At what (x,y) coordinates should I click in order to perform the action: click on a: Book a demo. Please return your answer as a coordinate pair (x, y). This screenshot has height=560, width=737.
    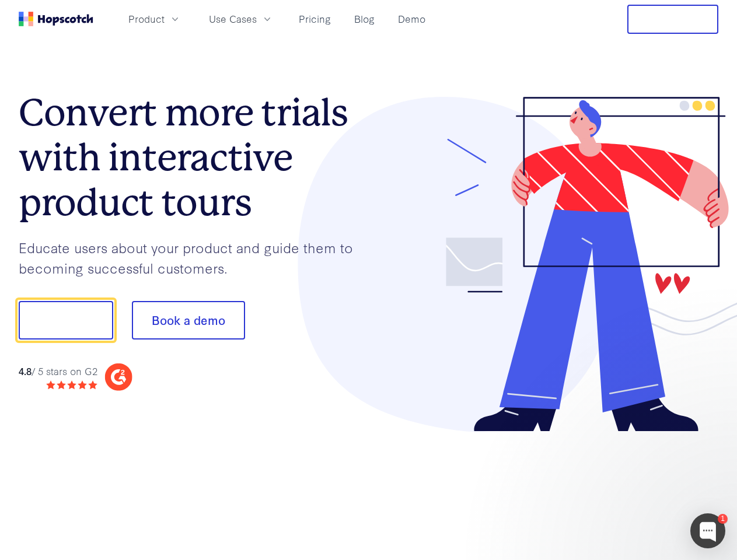
    Looking at the image, I should click on (188, 320).